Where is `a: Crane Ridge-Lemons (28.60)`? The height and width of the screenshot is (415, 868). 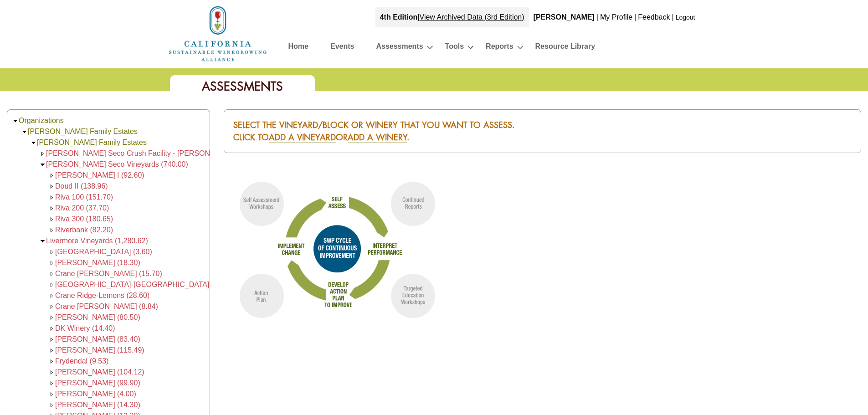
a: Crane Ridge-Lemons (28.60) is located at coordinates (102, 295).